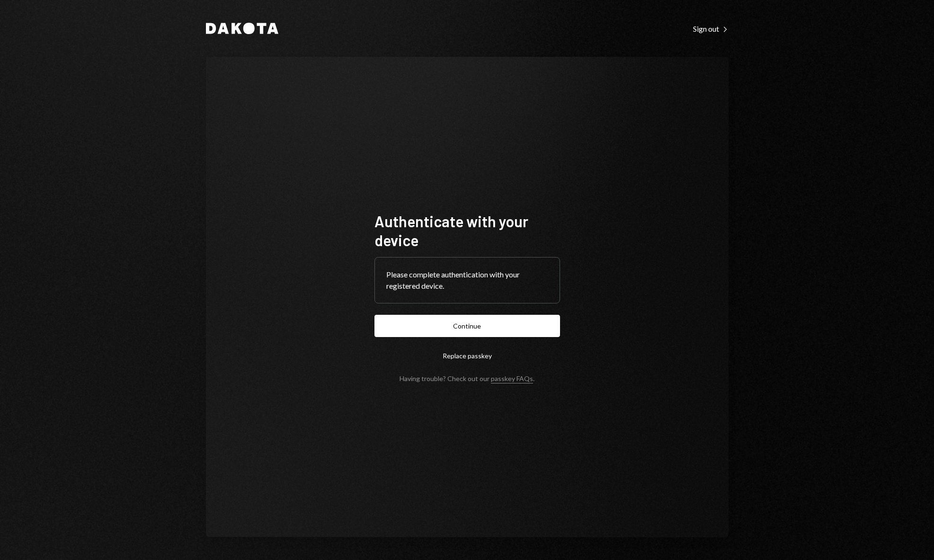  Describe the element at coordinates (467, 280) in the screenshot. I see `div: Please complete authentication with your registered device.` at that location.